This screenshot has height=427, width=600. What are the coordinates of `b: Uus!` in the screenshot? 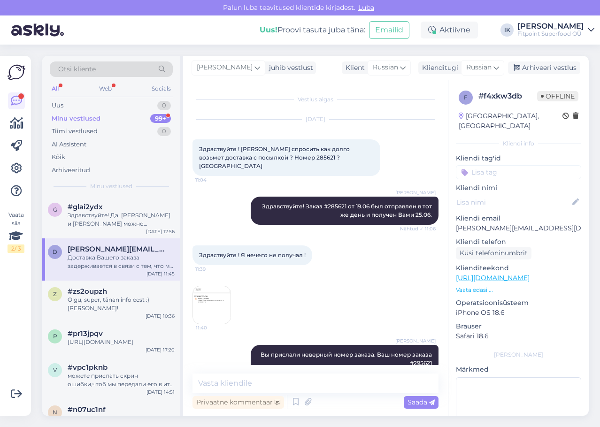 It's located at (269, 30).